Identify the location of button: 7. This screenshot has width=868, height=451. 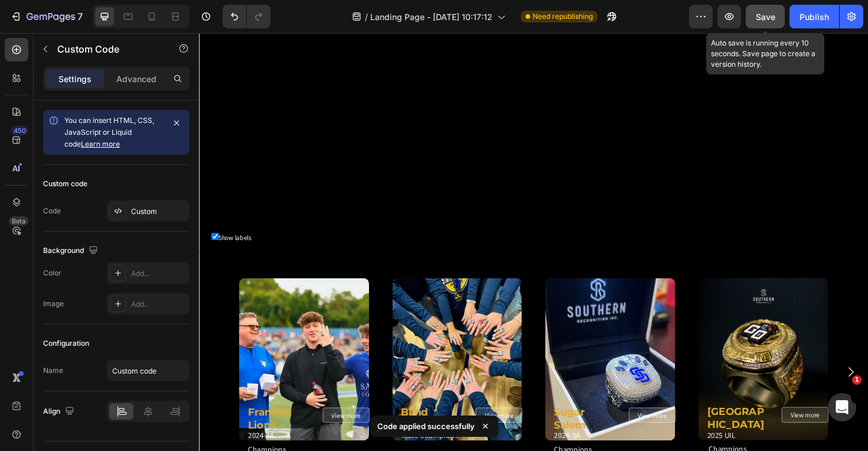
(46, 17).